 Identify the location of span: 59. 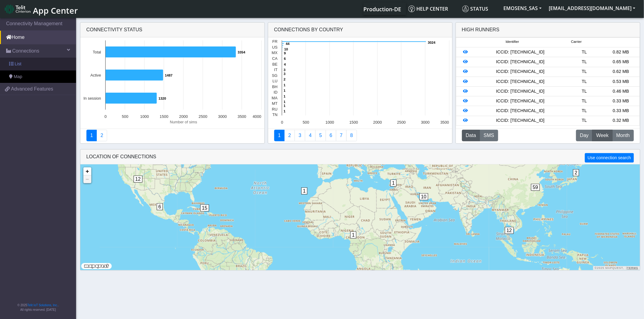
(536, 188).